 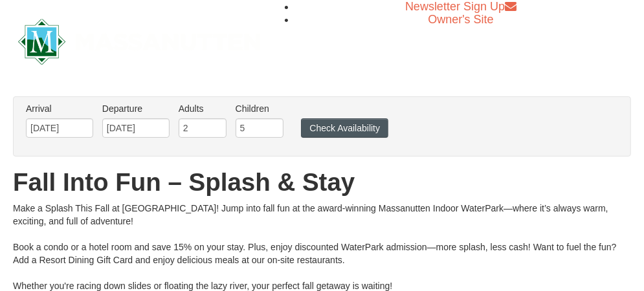 What do you see at coordinates (60, 109) in the screenshot?
I see `label: Arrival` at bounding box center [60, 109].